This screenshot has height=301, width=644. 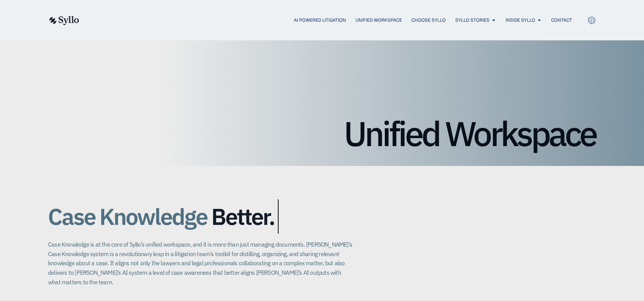 I want to click on a: AI Powered Litigation, so click(x=320, y=20).